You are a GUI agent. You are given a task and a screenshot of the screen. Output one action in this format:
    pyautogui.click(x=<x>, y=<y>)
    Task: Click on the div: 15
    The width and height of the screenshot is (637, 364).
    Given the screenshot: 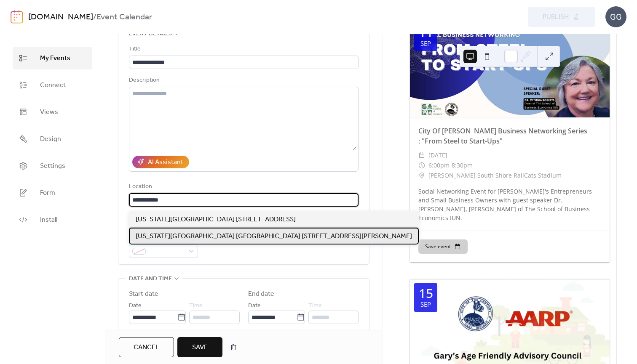 What is the action you would take?
    pyautogui.click(x=426, y=294)
    